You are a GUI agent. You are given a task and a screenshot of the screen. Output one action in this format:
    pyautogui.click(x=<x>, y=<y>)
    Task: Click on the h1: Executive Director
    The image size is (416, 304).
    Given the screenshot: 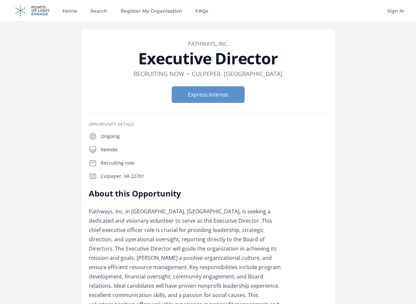 What is the action you would take?
    pyautogui.click(x=208, y=58)
    